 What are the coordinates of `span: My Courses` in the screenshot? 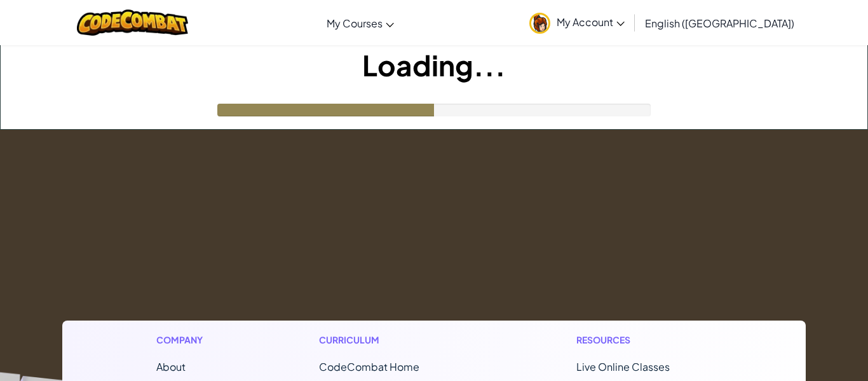 It's located at (355, 22).